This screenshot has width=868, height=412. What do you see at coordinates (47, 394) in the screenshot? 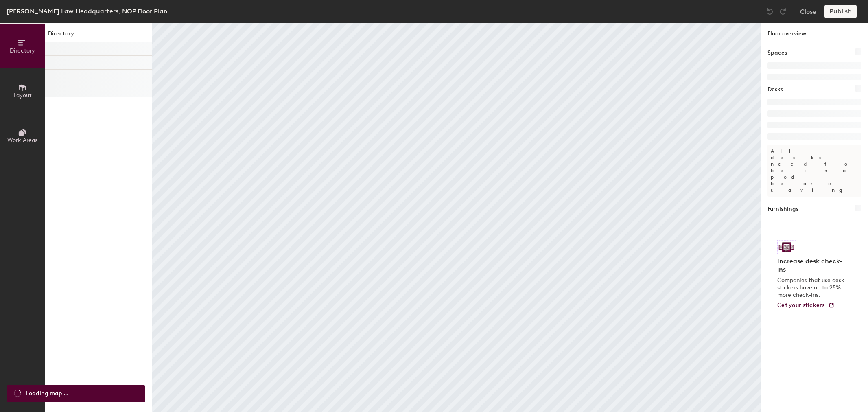
I see `span: Loading map ...` at bounding box center [47, 394].